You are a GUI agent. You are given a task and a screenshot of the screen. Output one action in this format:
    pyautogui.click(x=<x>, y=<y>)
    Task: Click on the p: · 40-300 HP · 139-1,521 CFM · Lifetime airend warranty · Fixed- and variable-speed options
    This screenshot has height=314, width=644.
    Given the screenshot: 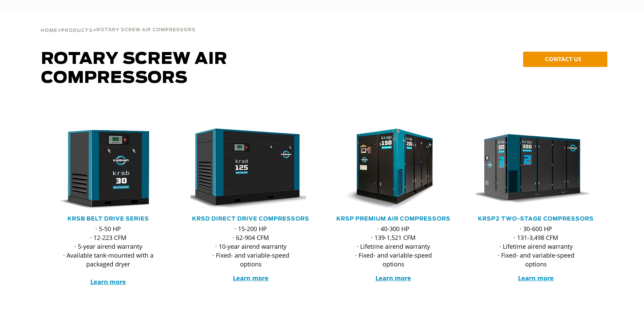 What is the action you would take?
    pyautogui.click(x=394, y=247)
    